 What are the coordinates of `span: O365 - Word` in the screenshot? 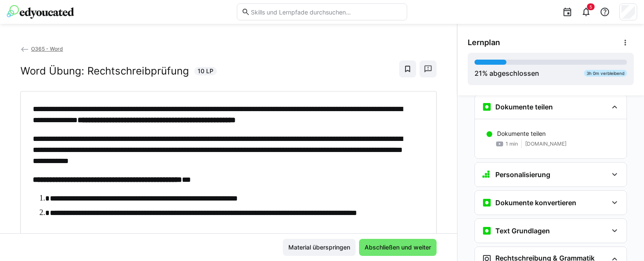 It's located at (47, 48).